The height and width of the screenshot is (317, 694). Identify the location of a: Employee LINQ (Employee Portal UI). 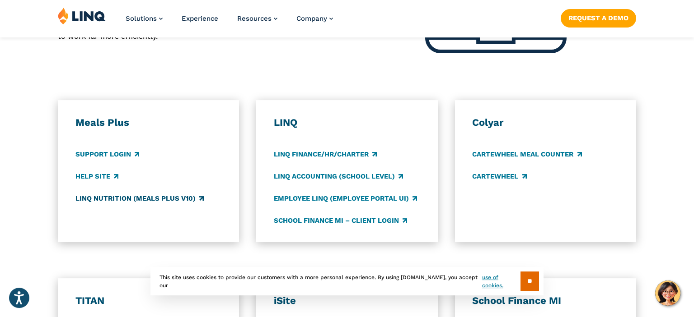
(345, 199).